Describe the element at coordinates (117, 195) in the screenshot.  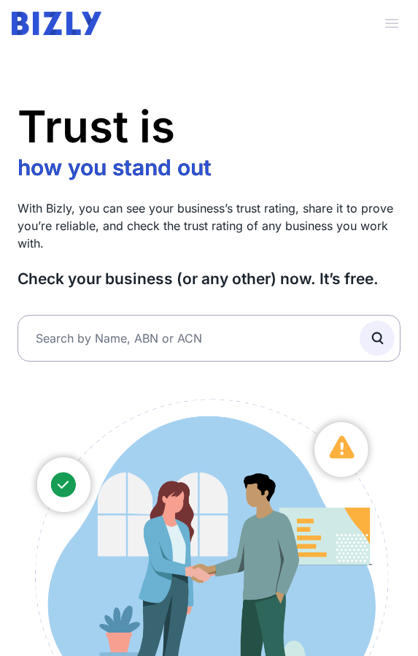
I see `li: who you work with` at that location.